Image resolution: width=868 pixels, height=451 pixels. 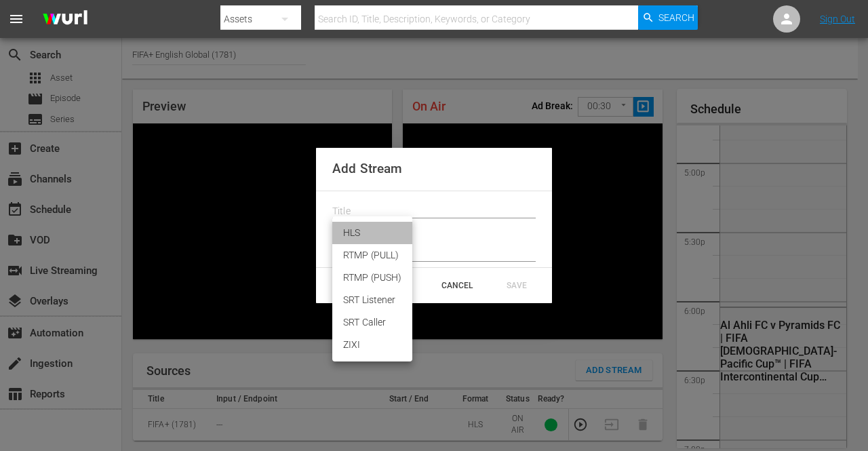 I want to click on li: SRT Caller, so click(x=372, y=322).